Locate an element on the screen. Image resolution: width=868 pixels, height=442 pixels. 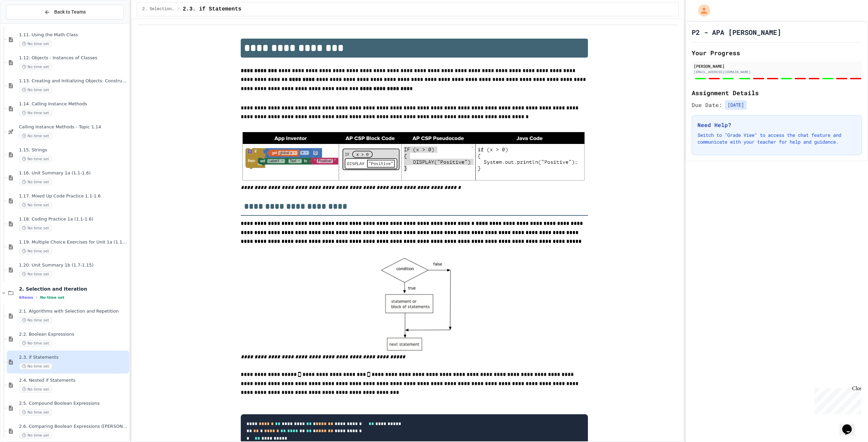
h3: Need Help? is located at coordinates (777, 125).